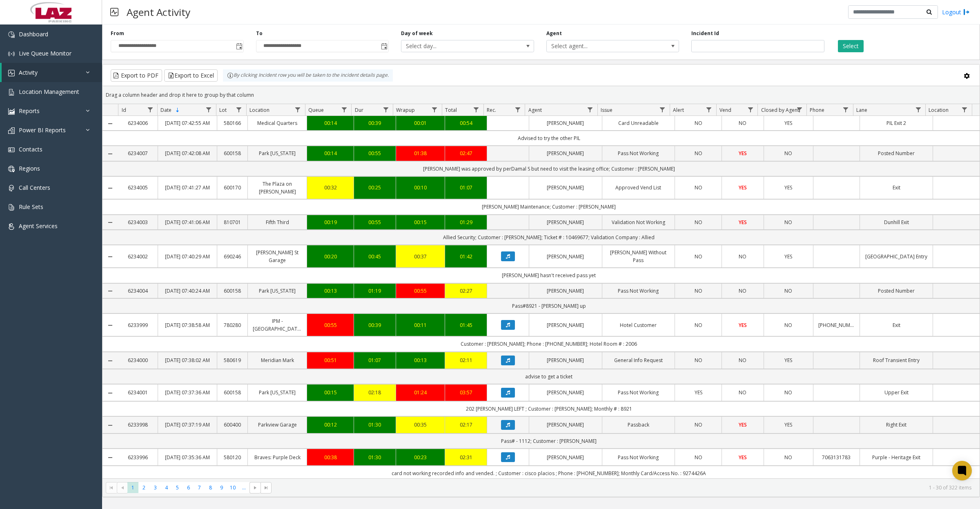 The width and height of the screenshot is (980, 509). I want to click on span: NO, so click(743, 392).